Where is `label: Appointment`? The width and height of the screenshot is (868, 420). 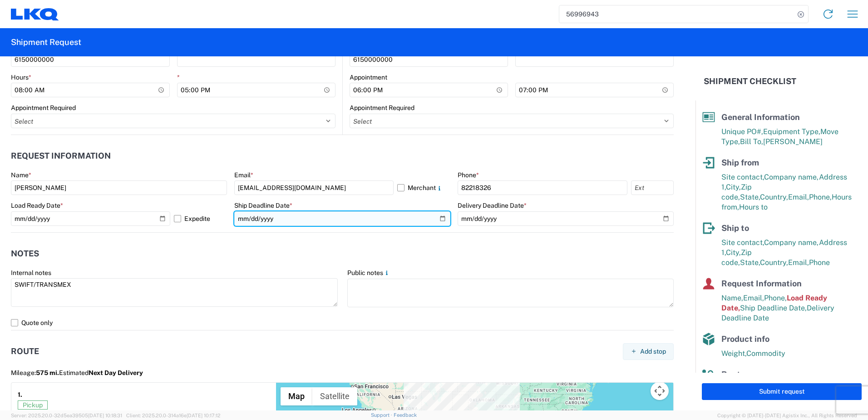 label: Appointment is located at coordinates (368, 77).